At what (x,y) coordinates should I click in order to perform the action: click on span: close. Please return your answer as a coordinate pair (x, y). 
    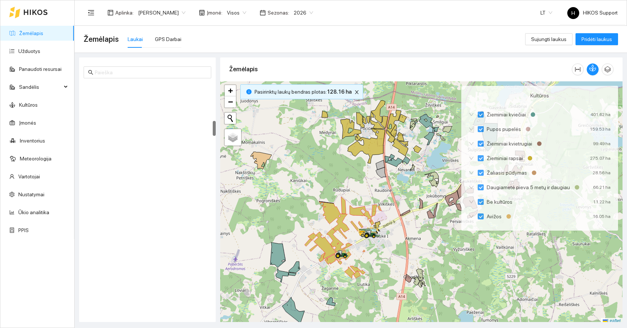
    Looking at the image, I should click on (357, 92).